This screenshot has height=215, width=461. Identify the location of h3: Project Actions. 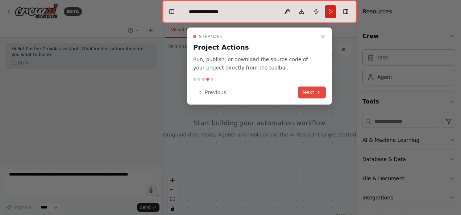
(255, 47).